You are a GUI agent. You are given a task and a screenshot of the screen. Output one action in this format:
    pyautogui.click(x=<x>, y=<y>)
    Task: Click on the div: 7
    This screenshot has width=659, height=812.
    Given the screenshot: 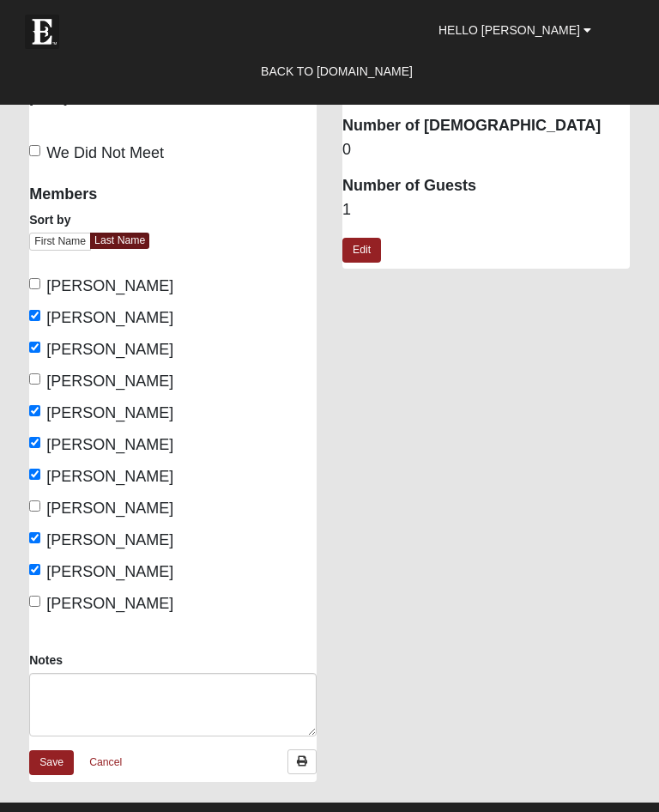 What is the action you would take?
    pyautogui.click(x=289, y=105)
    